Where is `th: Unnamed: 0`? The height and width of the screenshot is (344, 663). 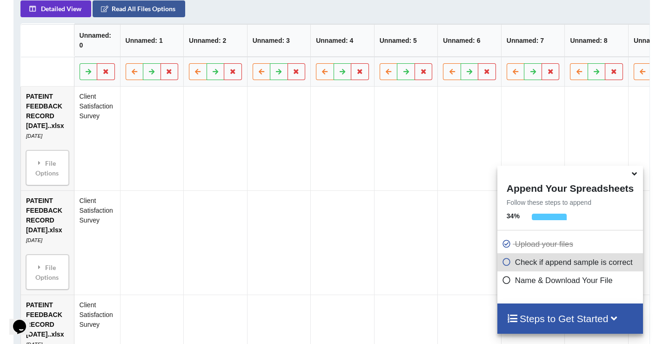 th: Unnamed: 0 is located at coordinates (96, 41).